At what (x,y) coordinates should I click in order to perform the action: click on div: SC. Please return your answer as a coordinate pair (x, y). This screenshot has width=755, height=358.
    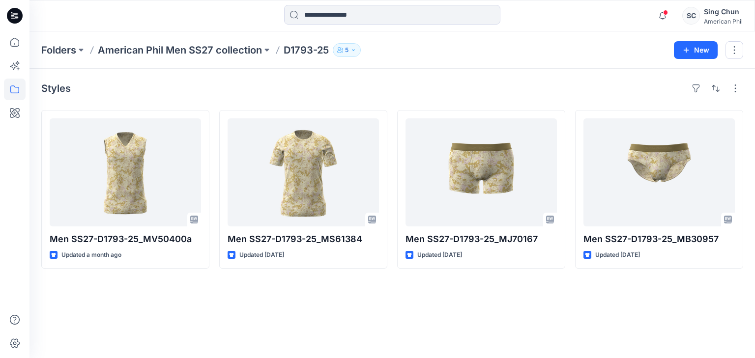
    Looking at the image, I should click on (691, 16).